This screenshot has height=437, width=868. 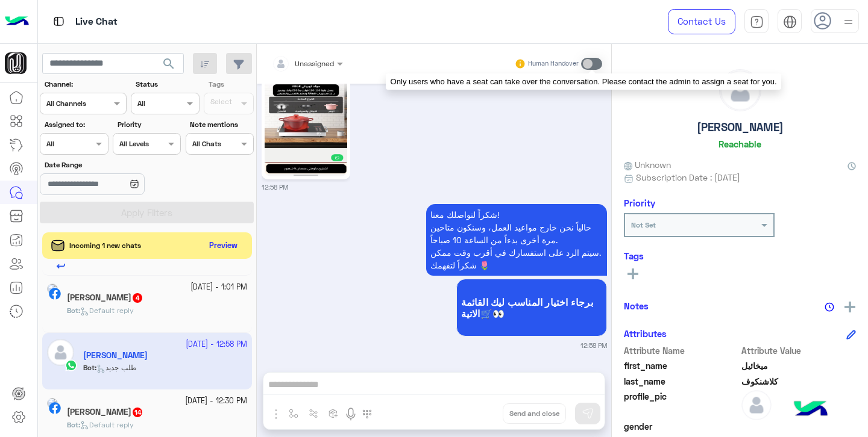 What do you see at coordinates (517, 240) in the screenshot?
I see `p: 7/10/2025, 12:58 PM` at bounding box center [517, 240].